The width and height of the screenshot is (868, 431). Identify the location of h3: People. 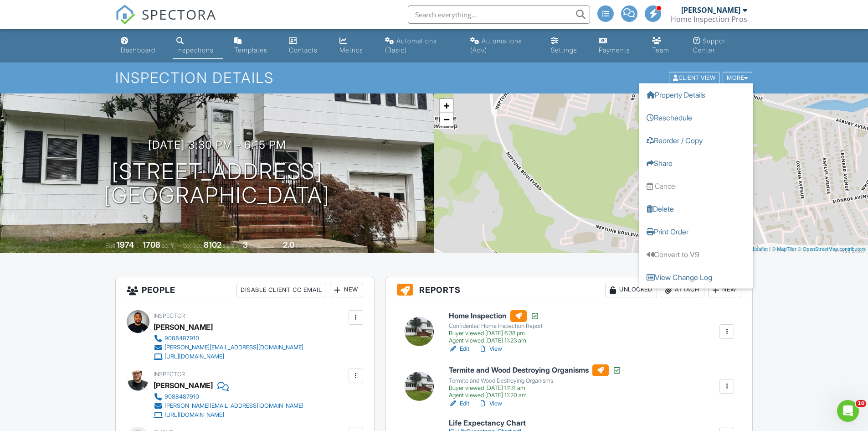
(244, 290).